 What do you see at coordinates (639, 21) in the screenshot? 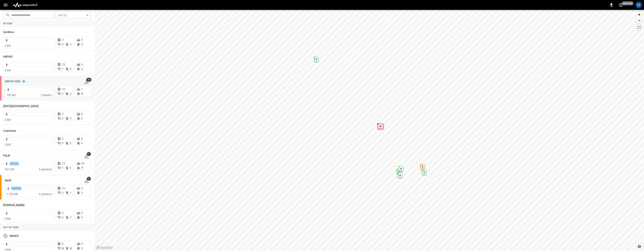
I see `span: Zoom out` at bounding box center [639, 21].